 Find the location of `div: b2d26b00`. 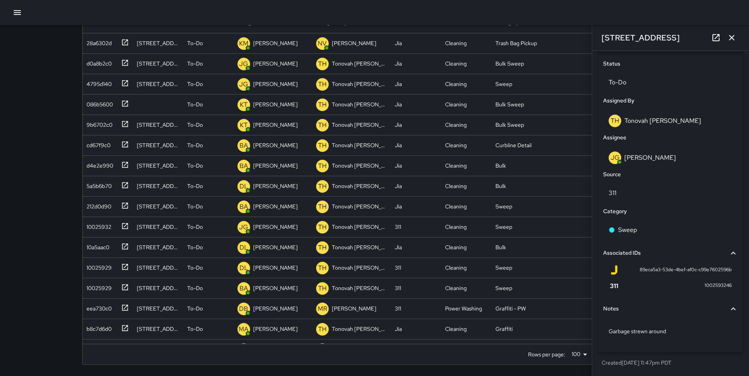

div: b2d26b00 is located at coordinates (98, 348).